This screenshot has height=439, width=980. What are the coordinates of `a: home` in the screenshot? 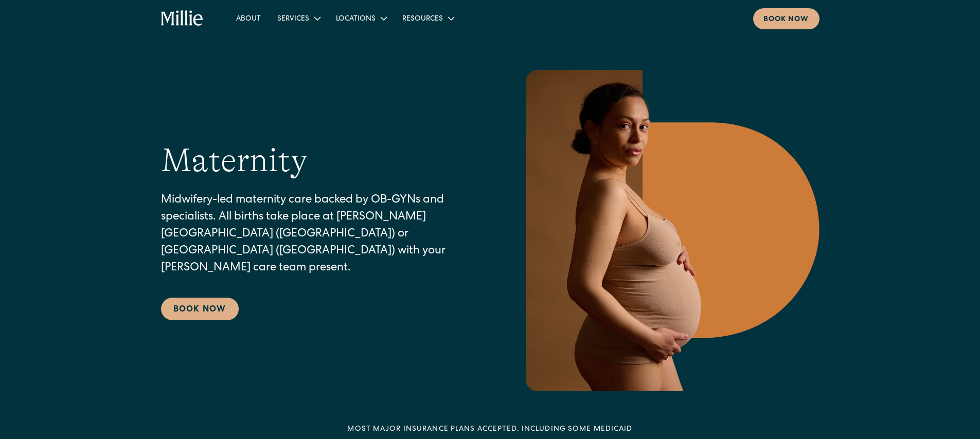 It's located at (182, 18).